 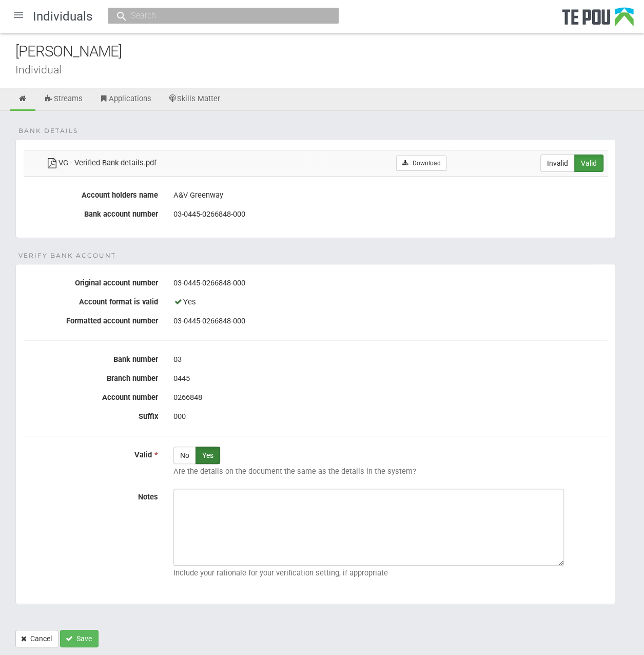 I want to click on div: 03, so click(x=391, y=360).